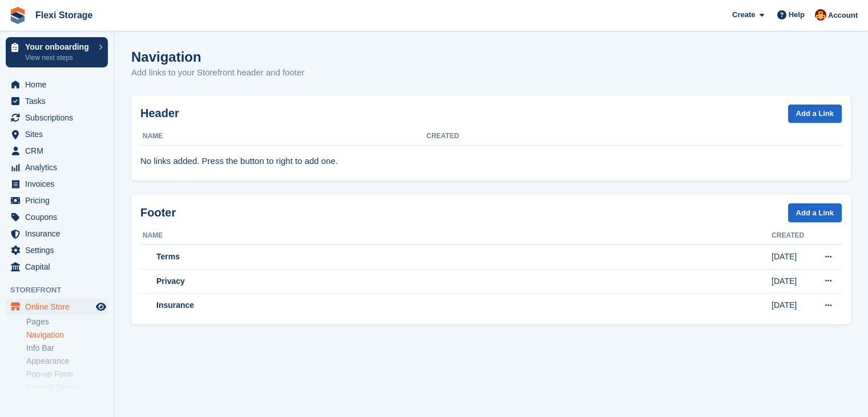 The width and height of the screenshot is (868, 417). Describe the element at coordinates (64, 15) in the screenshot. I see `a: Flexi Storage` at that location.